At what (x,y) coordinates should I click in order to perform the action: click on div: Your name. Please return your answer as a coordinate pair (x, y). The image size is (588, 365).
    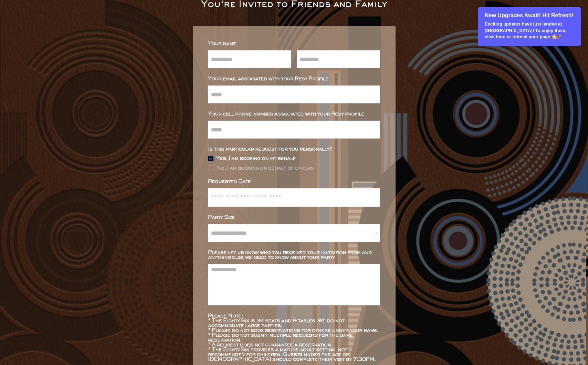
    Looking at the image, I should click on (294, 44).